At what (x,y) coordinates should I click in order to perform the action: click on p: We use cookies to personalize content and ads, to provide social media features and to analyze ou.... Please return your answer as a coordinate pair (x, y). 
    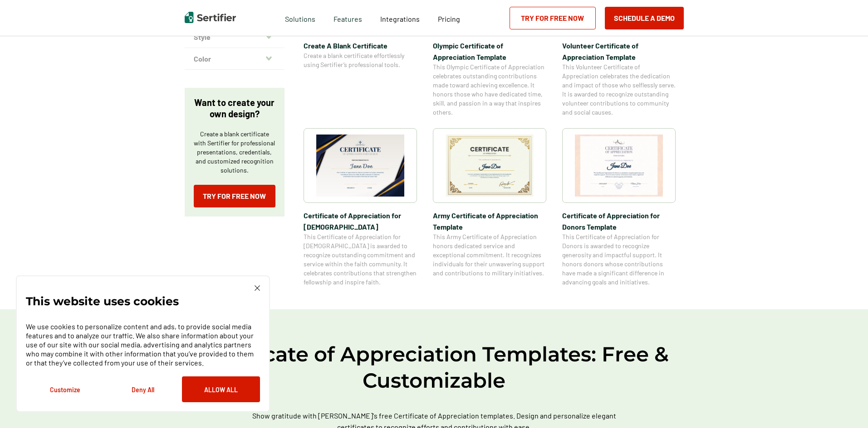
    Looking at the image, I should click on (143, 345).